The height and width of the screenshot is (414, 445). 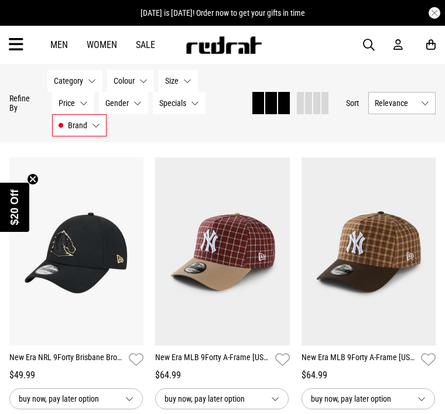 I want to click on span: $20 Off, so click(x=15, y=207).